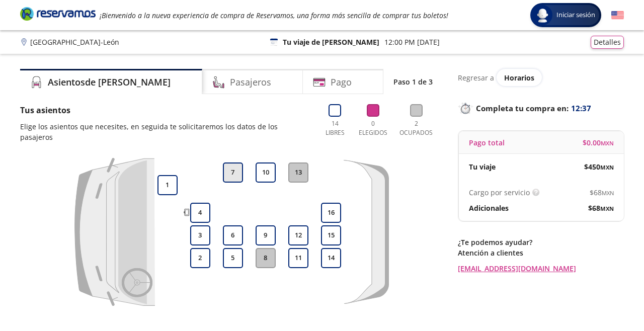 This screenshot has width=644, height=331. What do you see at coordinates (331, 258) in the screenshot?
I see `button: 14` at bounding box center [331, 258].